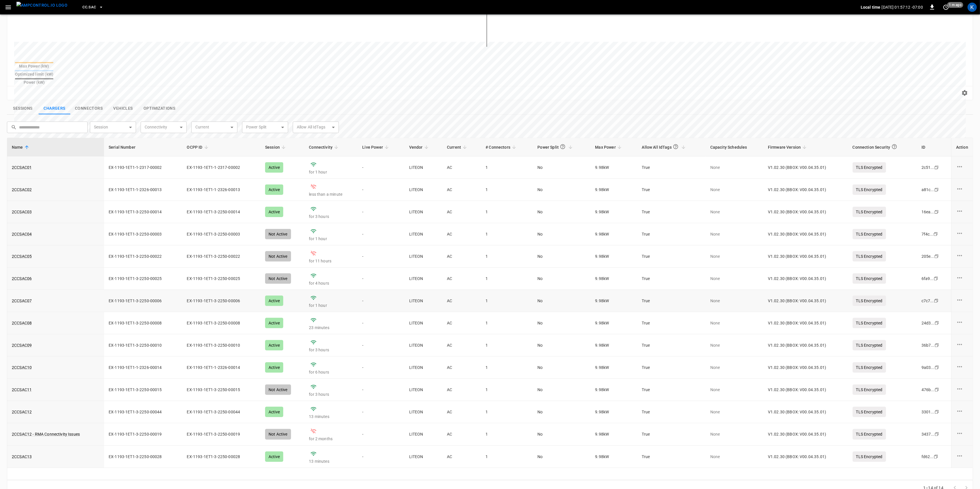 Image resolution: width=980 pixels, height=489 pixels. Describe the element at coordinates (222, 345) in the screenshot. I see `td: EX-1193-1ET1-3-2250-00010` at that location.